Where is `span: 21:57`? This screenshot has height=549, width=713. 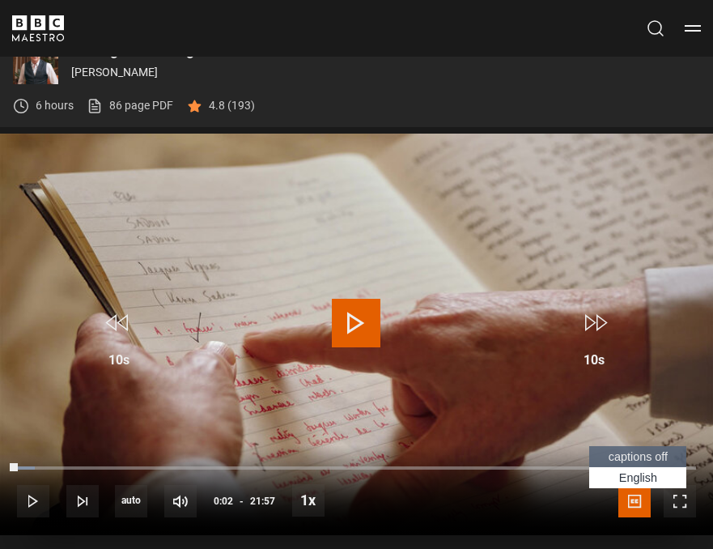
span: 21:57 is located at coordinates (262, 501).